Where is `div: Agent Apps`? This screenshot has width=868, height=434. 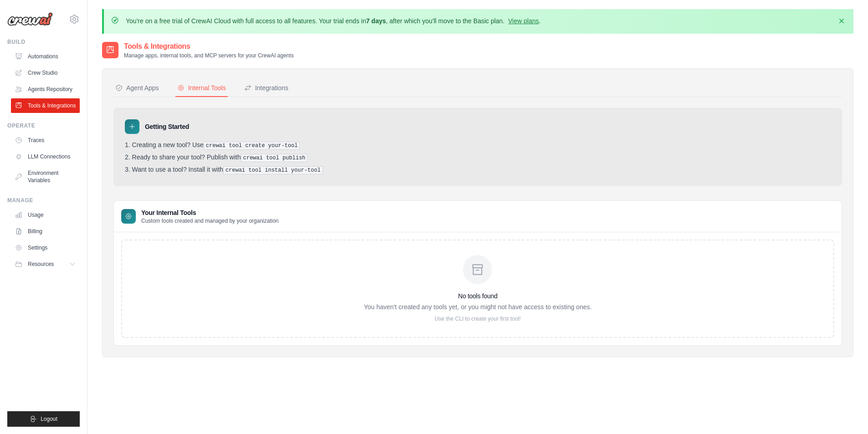 div: Agent Apps is located at coordinates (137, 88).